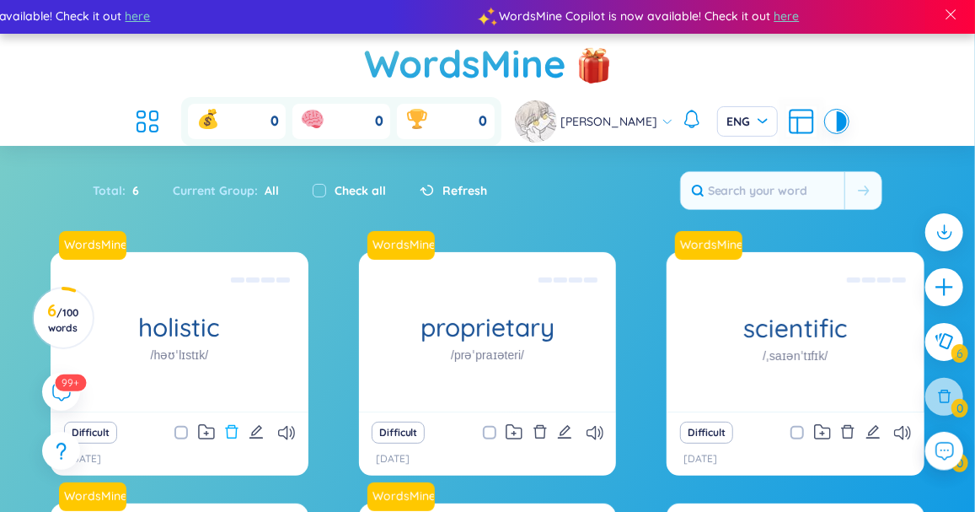  I want to click on h1: holistic, so click(180, 327).